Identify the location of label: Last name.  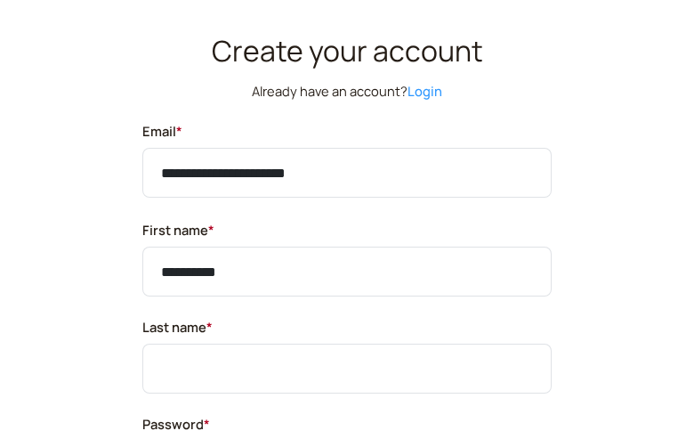
(347, 327).